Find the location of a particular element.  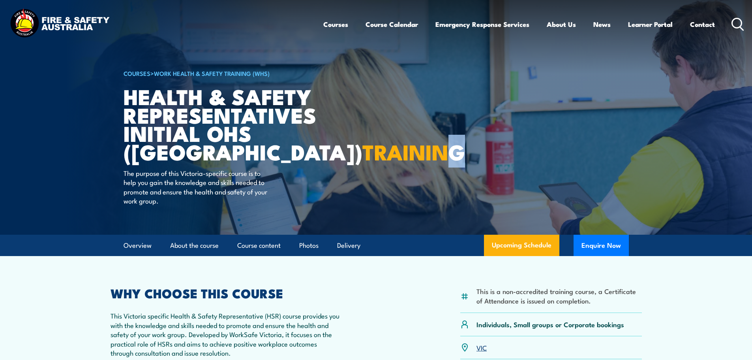

a: Emergency Response Services is located at coordinates (482, 24).